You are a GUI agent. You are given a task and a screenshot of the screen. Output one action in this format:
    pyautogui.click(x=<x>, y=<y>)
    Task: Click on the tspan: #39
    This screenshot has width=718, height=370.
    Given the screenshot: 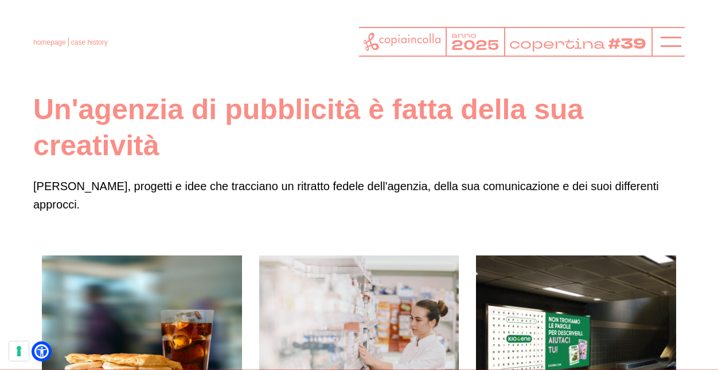 What is the action you would take?
    pyautogui.click(x=626, y=44)
    